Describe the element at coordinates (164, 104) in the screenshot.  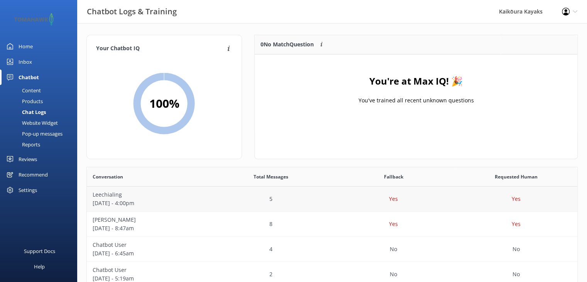
I see `h2: 100 %` at that location.